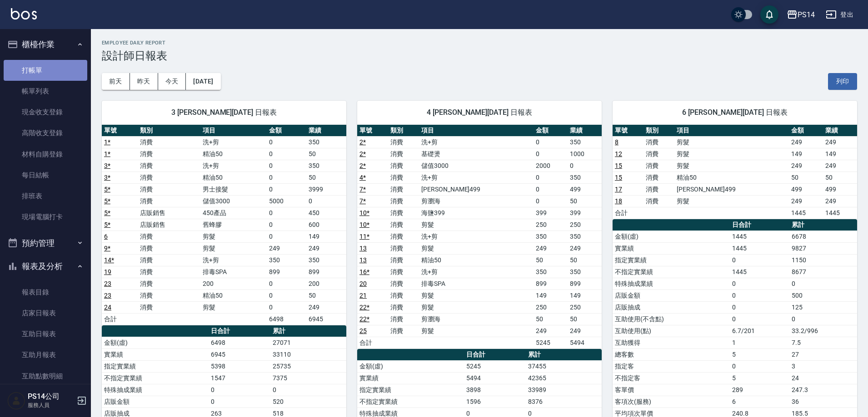 The width and height of the screenshot is (868, 417). Describe the element at coordinates (801, 15) in the screenshot. I see `button: PS14` at that location.